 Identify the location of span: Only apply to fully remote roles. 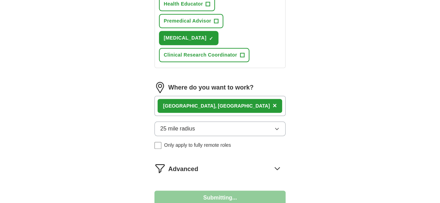
(197, 145).